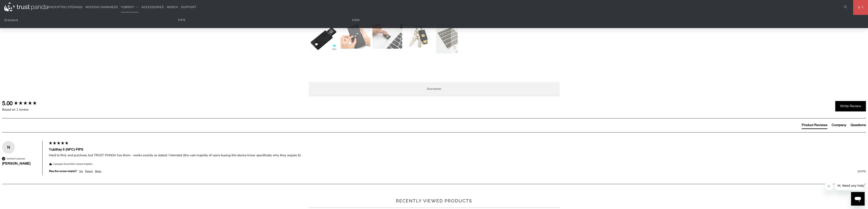 The image size is (868, 209). Describe the element at coordinates (814, 125) in the screenshot. I see `div: Product Reviews` at that location.